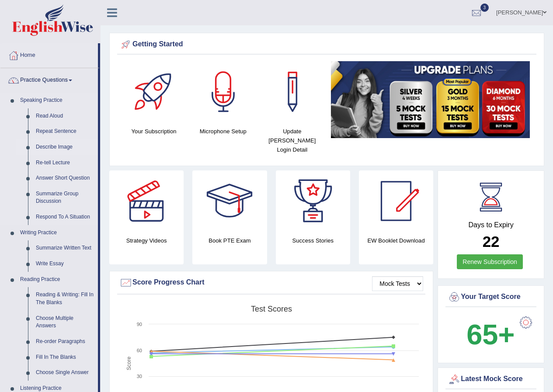  What do you see at coordinates (49, 55) in the screenshot?
I see `a: Home` at bounding box center [49, 55].